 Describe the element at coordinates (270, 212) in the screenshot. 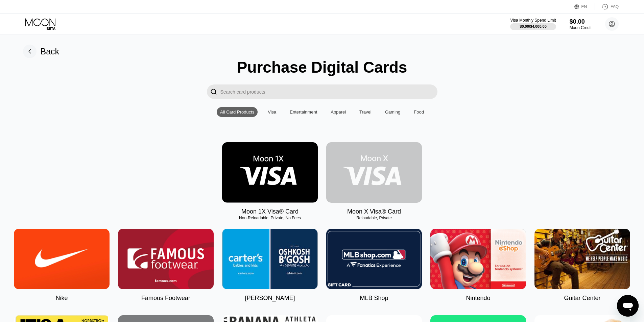

I see `div: Moon 1X Visa® Card` at that location.